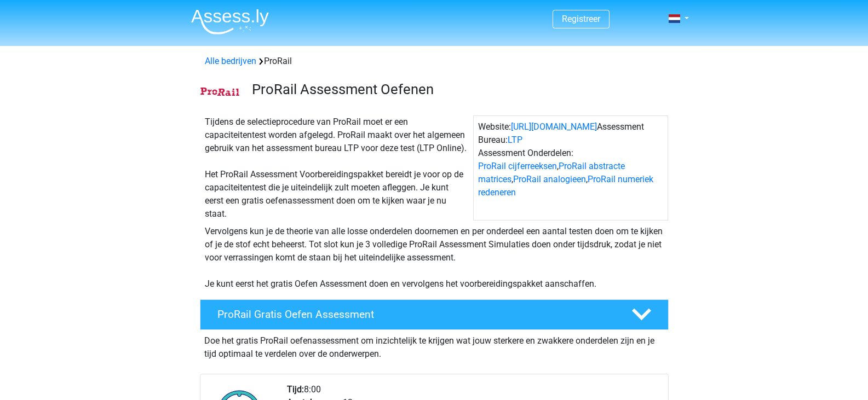 This screenshot has height=400, width=868. Describe the element at coordinates (455, 90) in the screenshot. I see `h3: ProRail Assessment Oefenen` at that location.